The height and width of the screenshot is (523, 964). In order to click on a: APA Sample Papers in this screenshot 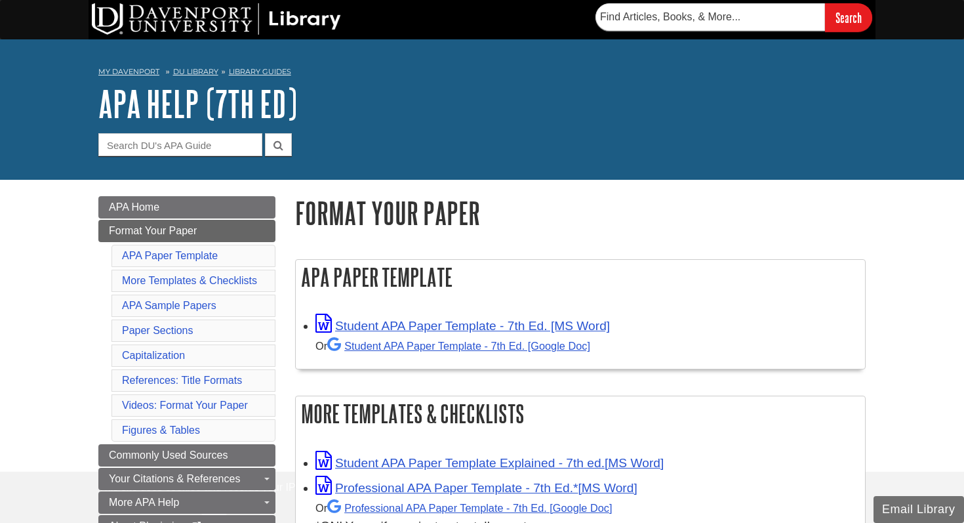, I will do `click(169, 305)`.